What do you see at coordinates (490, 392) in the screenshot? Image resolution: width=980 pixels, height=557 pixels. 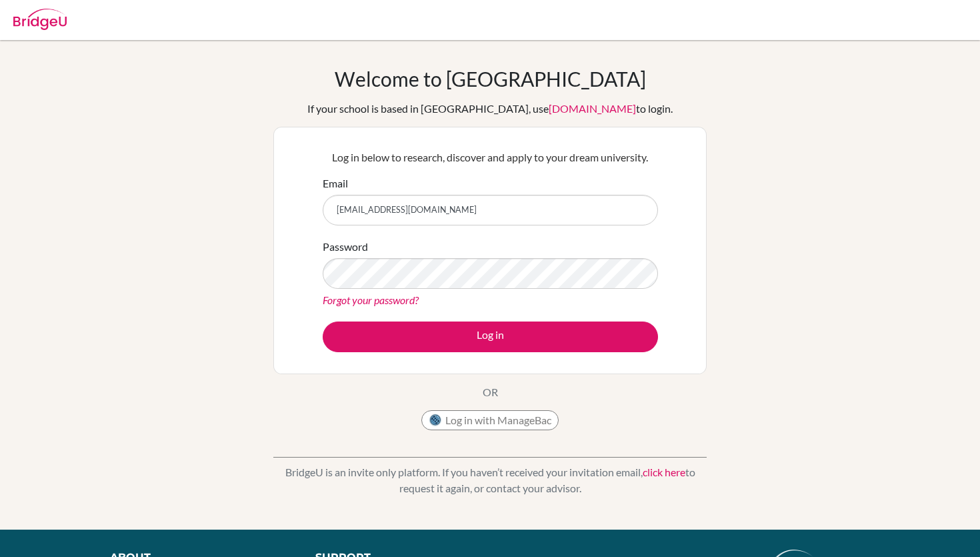 I see `p: OR` at bounding box center [490, 392].